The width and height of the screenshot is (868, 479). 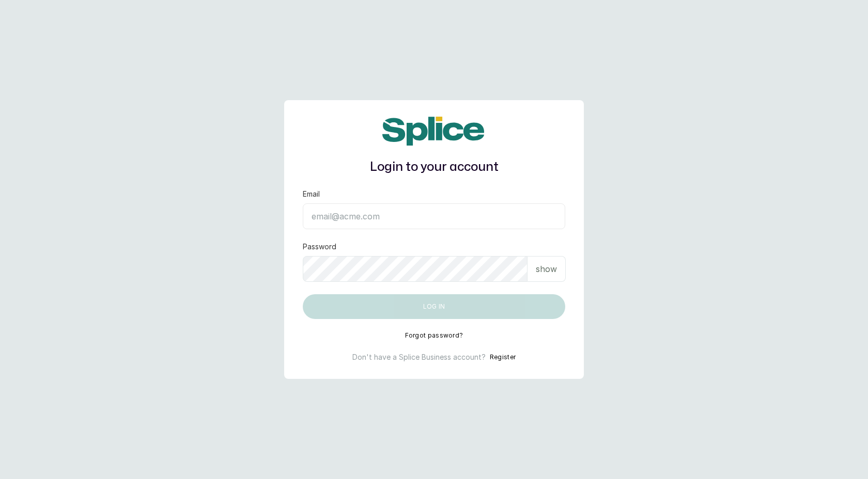 What do you see at coordinates (434, 335) in the screenshot?
I see `button: Forgot password?` at bounding box center [434, 335].